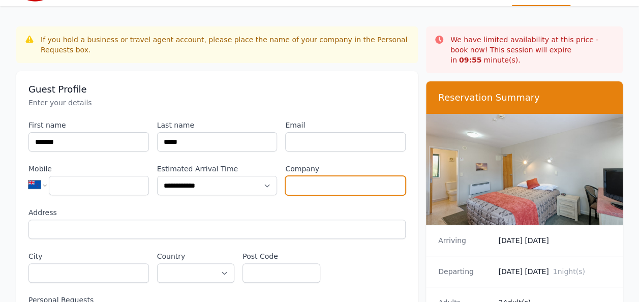 This screenshot has width=639, height=302. Describe the element at coordinates (464, 241) in the screenshot. I see `dt: Arriving` at that location.